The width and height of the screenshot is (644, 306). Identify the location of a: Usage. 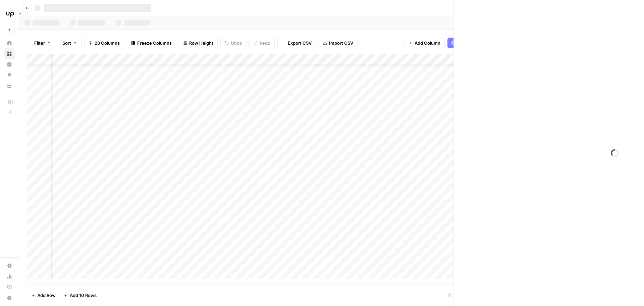
(9, 276).